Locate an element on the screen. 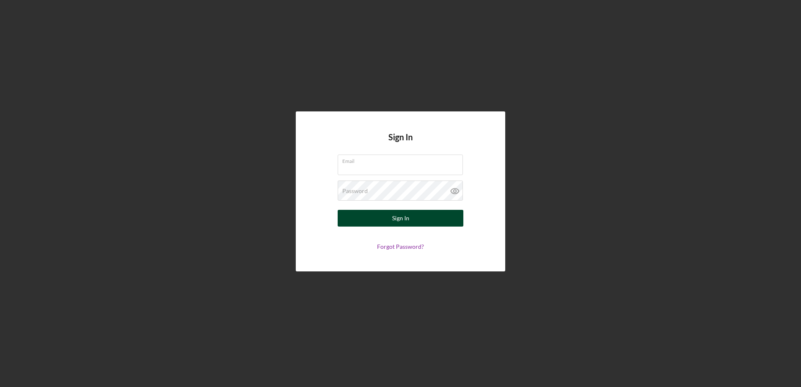 This screenshot has height=387, width=801. label: Email is located at coordinates (402, 160).